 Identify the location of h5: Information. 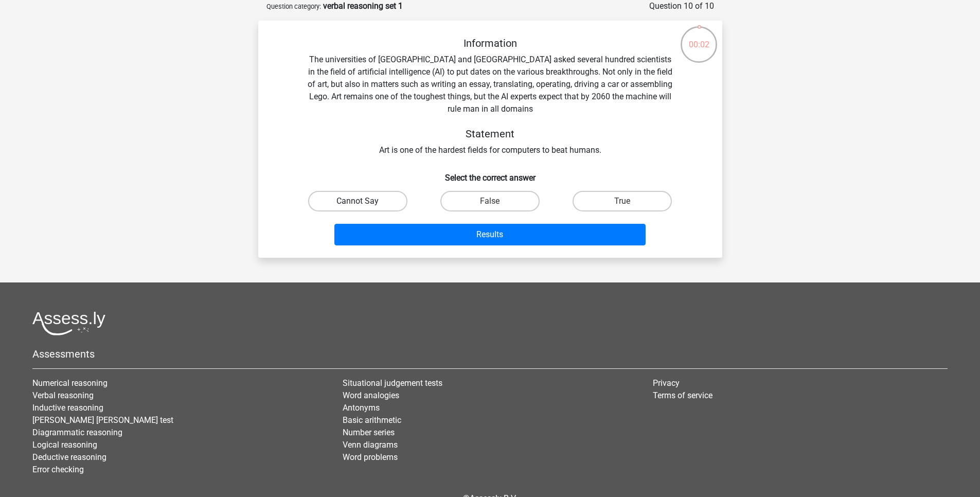
(490, 43).